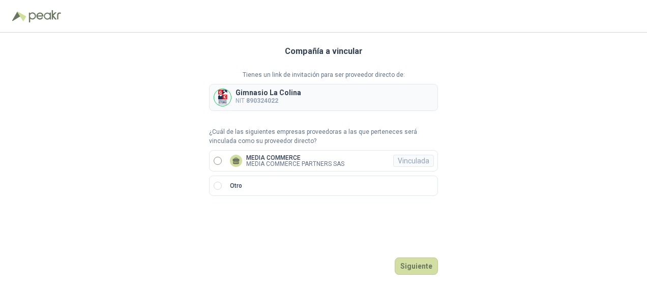  I want to click on p: ¿Cuál de las siguientes empresas proveedoras a las que perteneces será vinculada como su proveedo..., so click(324, 137).